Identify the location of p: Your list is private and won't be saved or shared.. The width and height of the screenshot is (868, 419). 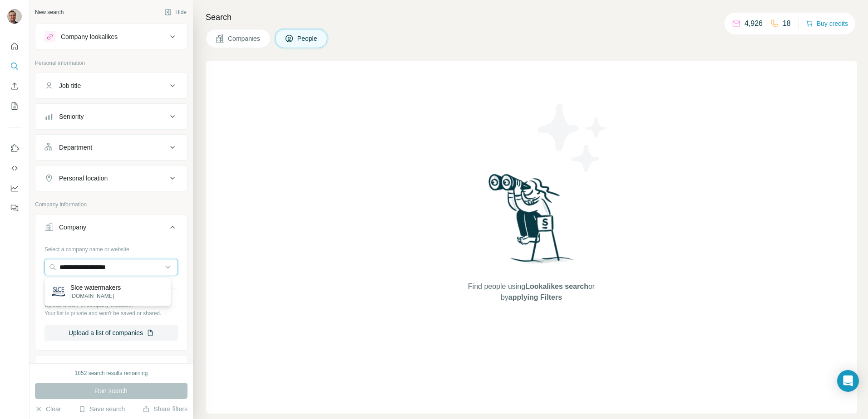
(111, 314).